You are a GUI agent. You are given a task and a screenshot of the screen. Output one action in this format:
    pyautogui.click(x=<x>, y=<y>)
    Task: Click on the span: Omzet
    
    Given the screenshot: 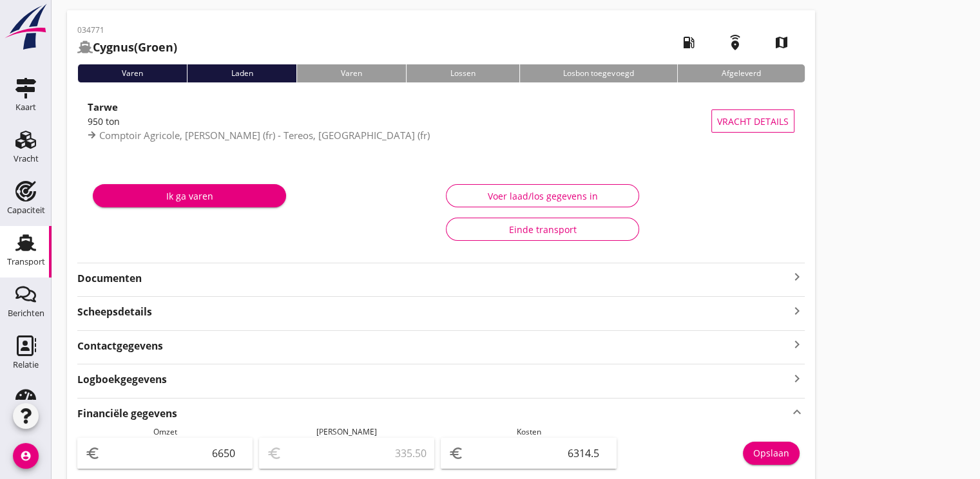 What is the action you would take?
    pyautogui.click(x=165, y=432)
    